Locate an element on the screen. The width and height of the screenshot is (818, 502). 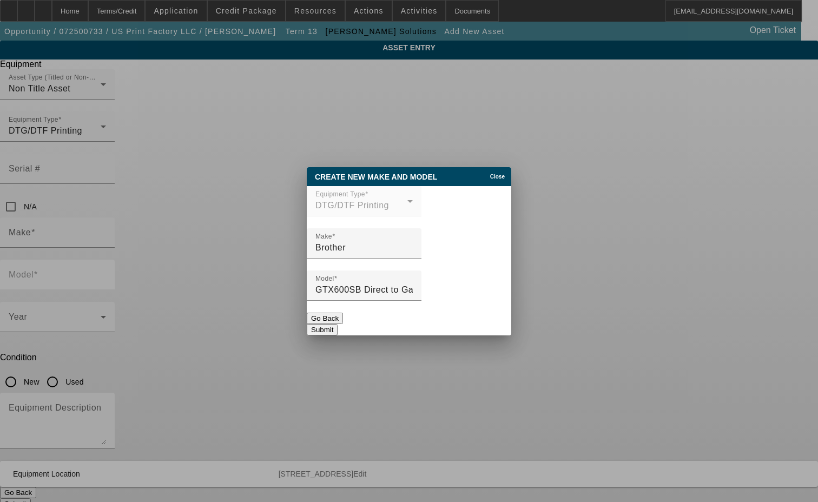
span: Close is located at coordinates (497, 176).